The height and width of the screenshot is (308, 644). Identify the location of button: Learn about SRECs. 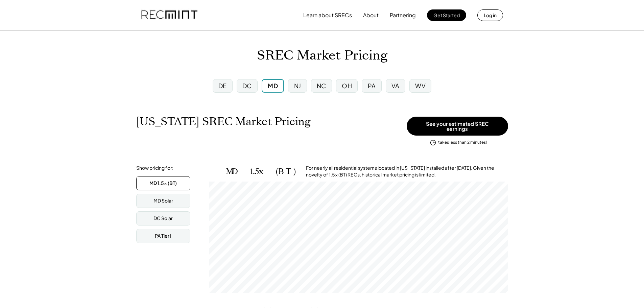
(327, 15).